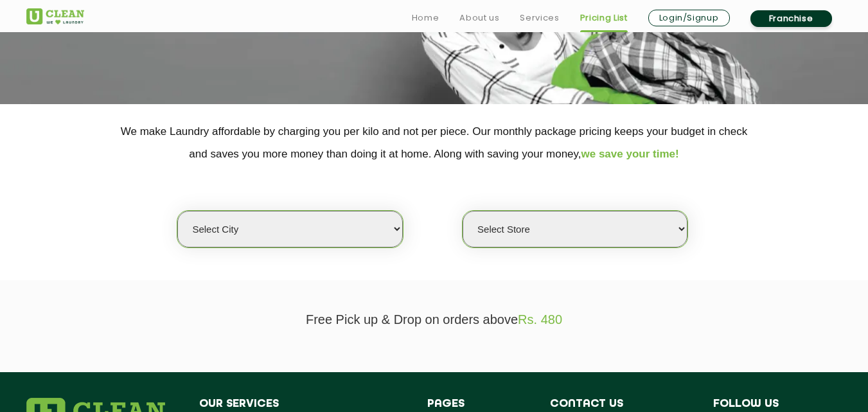 The height and width of the screenshot is (412, 868). I want to click on a: Services, so click(539, 18).